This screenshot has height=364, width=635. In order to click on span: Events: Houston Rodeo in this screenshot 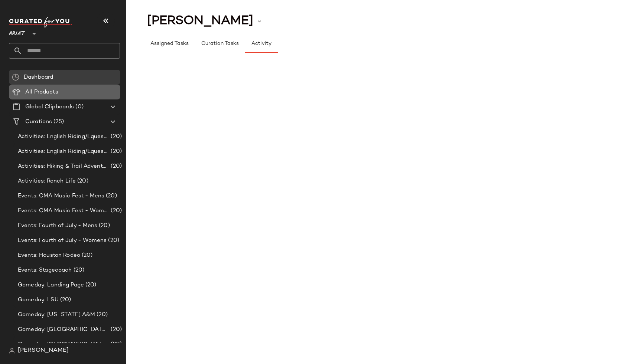, I will do `click(49, 255)`.